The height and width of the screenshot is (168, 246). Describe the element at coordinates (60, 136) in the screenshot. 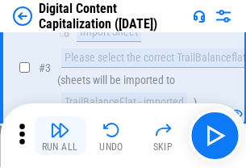

I see `button: Run All` at that location.